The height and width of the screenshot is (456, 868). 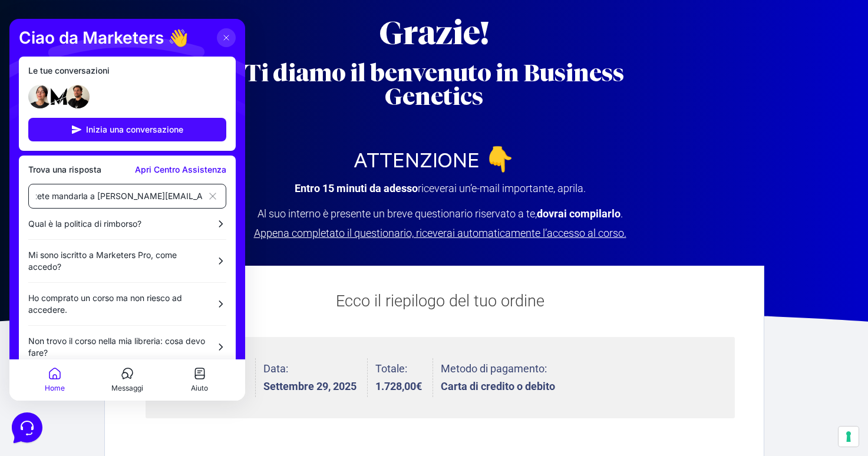 I want to click on button: Messaggi, so click(x=118, y=361).